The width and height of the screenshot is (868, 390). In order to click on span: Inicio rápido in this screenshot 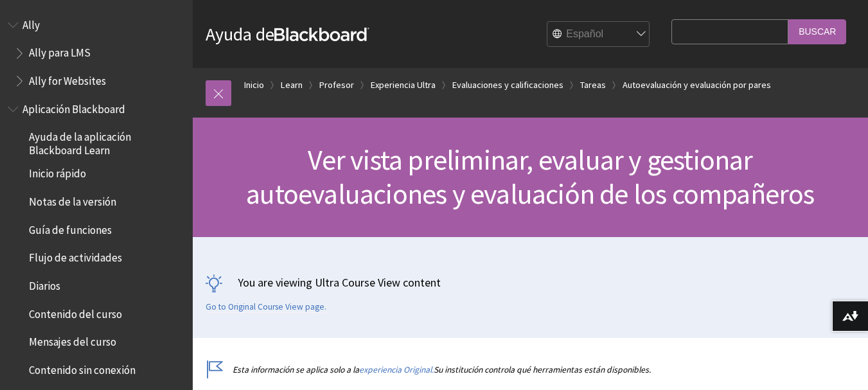, I will do `click(57, 171)`.